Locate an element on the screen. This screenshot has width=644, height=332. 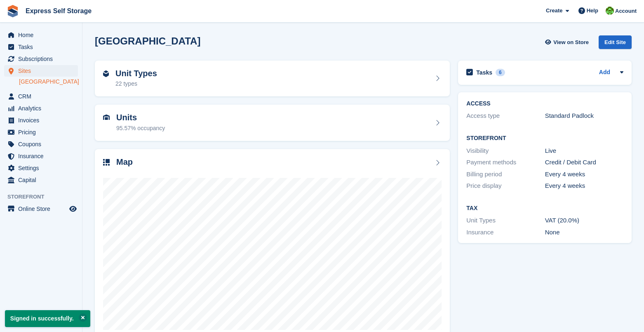
p: Signed in successfully. is located at coordinates (48, 318).